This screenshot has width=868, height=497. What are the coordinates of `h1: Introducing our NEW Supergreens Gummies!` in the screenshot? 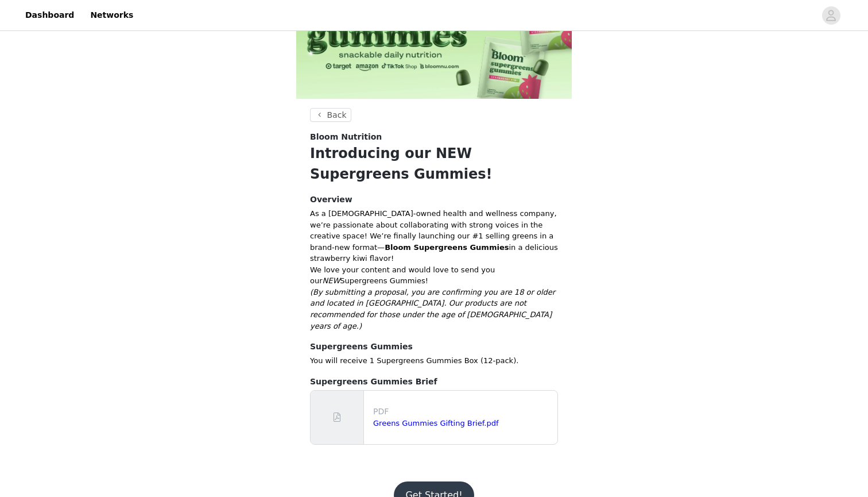 It's located at (434, 164).